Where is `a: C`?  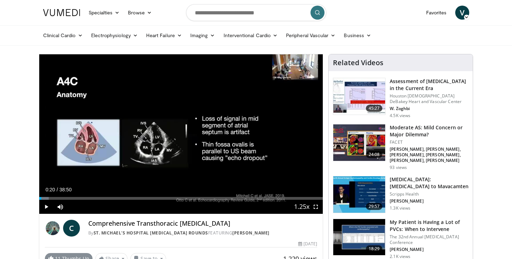 a: C is located at coordinates (72, 228).